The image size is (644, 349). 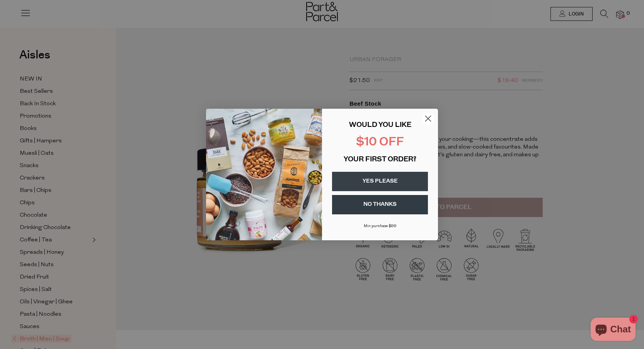 What do you see at coordinates (380, 159) in the screenshot?
I see `span: YOUR FIRST ORDER?` at bounding box center [380, 159].